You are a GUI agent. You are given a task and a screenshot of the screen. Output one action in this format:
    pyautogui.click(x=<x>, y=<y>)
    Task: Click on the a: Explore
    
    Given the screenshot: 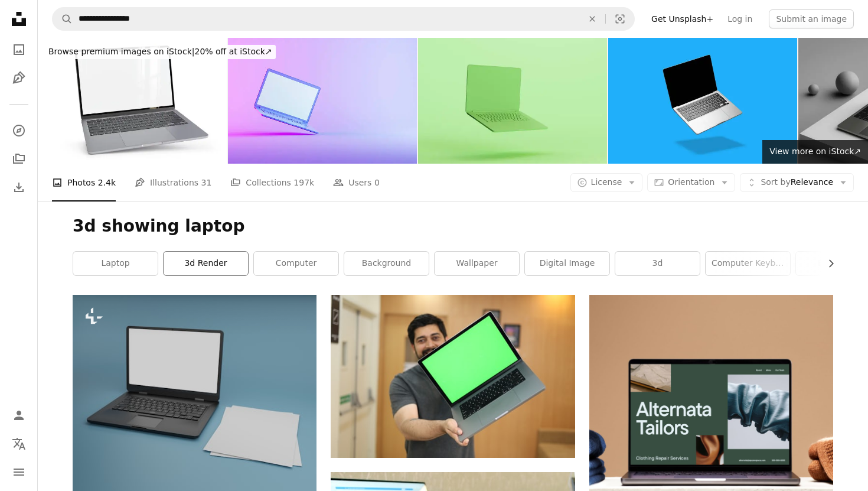 What is the action you would take?
    pyautogui.click(x=18, y=130)
    